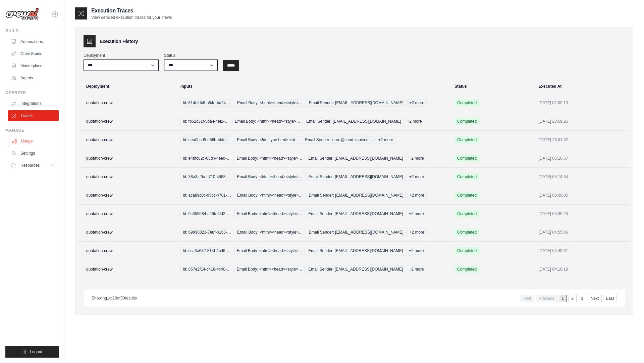 This screenshot has height=363, width=644. Describe the element at coordinates (572, 298) in the screenshot. I see `a: 2` at that location.